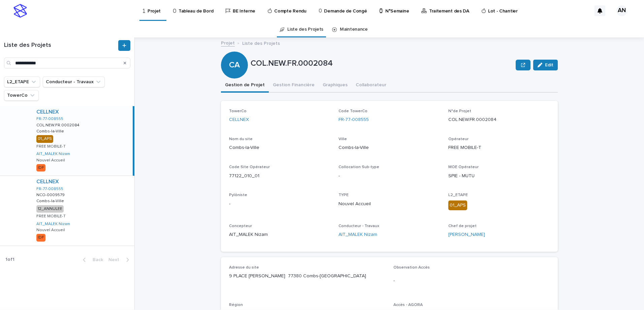  What do you see at coordinates (67, 63) in the screenshot?
I see `div: Search` at bounding box center [67, 63].